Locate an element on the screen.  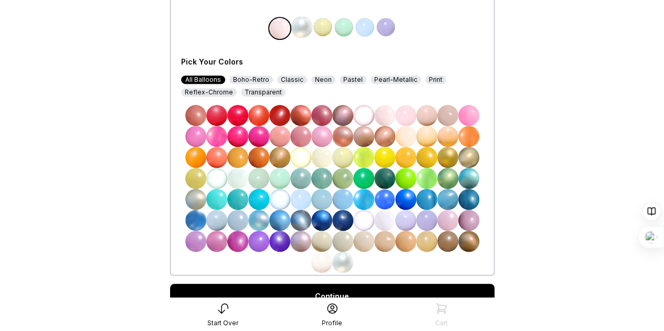
div: Profile is located at coordinates (332, 323).